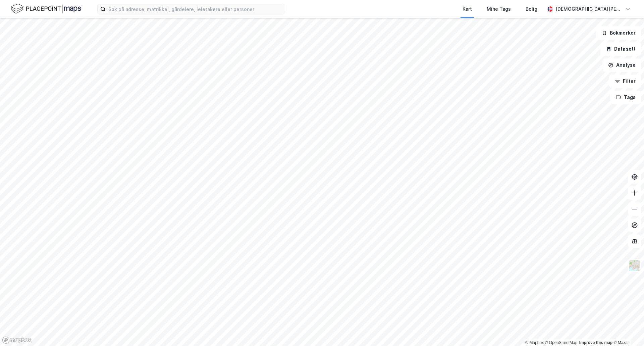 The height and width of the screenshot is (346, 644). I want to click on button: Bokmerker, so click(619, 33).